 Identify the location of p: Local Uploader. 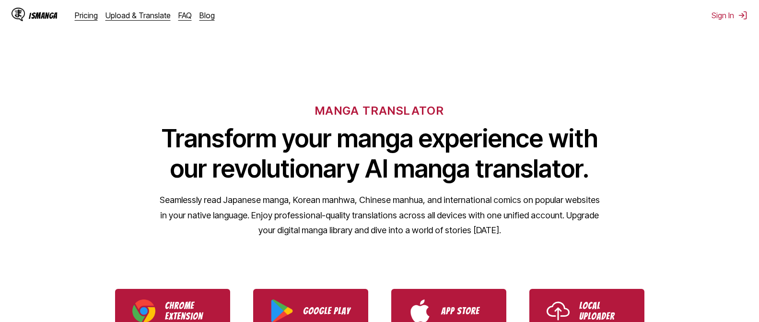
(603, 311).